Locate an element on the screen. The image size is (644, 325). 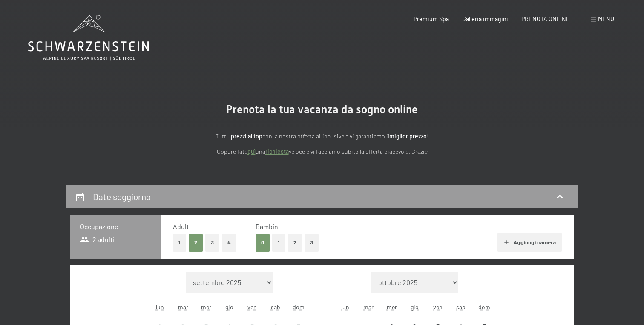
a: Premium Spa is located at coordinates (431, 19).